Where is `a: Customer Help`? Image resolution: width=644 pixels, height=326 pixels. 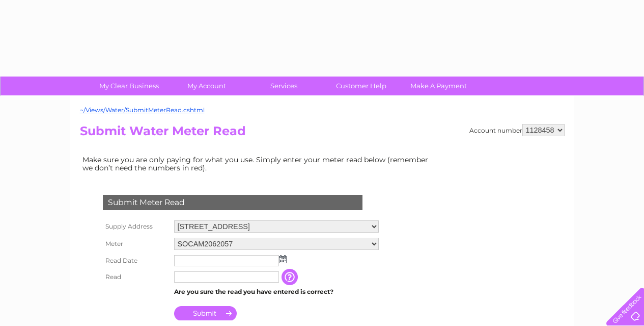 a: Customer Help is located at coordinates (361, 86).